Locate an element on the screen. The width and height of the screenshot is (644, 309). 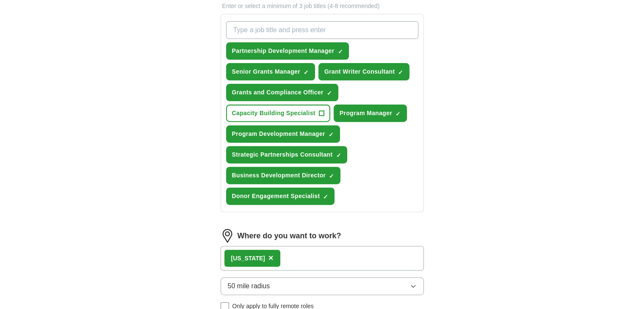
button: Grants and Compliance Officer✓ is located at coordinates (282, 92).